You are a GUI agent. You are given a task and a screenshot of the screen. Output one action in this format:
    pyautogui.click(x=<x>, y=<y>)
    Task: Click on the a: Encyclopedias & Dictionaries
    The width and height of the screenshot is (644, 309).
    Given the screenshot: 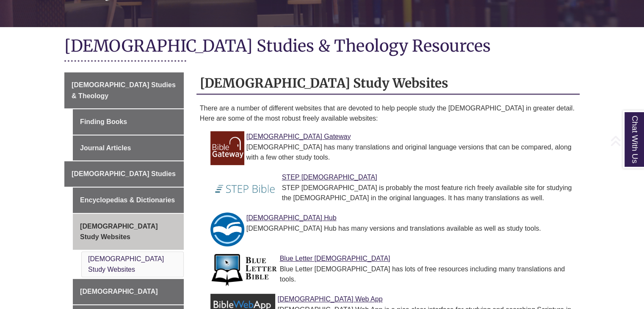 What is the action you would take?
    pyautogui.click(x=128, y=201)
    